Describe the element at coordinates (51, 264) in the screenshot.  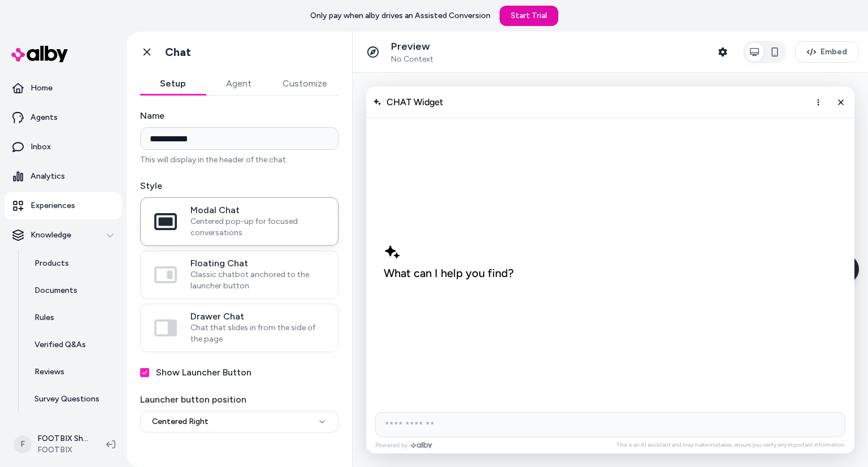
I see `p: Products` at that location.